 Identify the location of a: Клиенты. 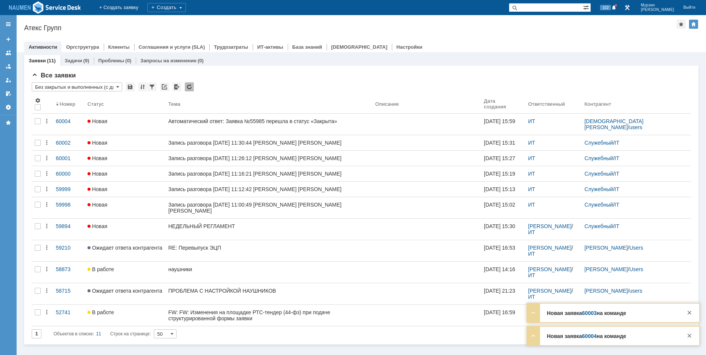
(119, 47).